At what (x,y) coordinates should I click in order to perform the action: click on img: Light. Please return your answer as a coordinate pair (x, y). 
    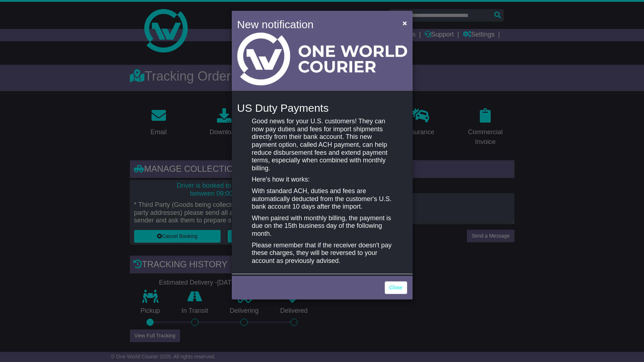
    Looking at the image, I should click on (322, 59).